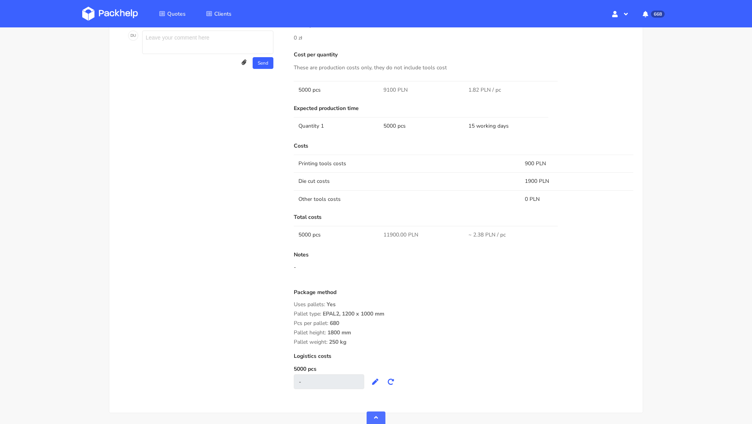  Describe the element at coordinates (336, 126) in the screenshot. I see `td: Quantity 1` at that location.